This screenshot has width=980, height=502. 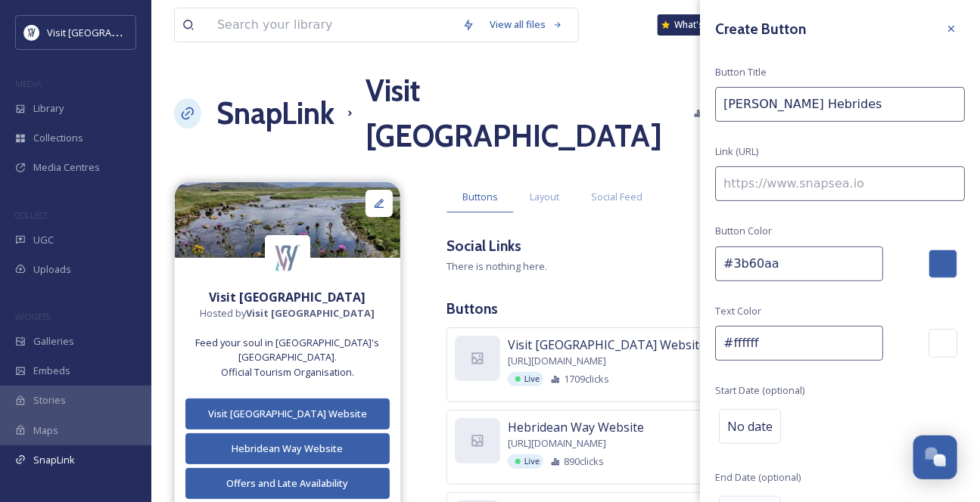 I want to click on span: Media Centres, so click(x=67, y=167).